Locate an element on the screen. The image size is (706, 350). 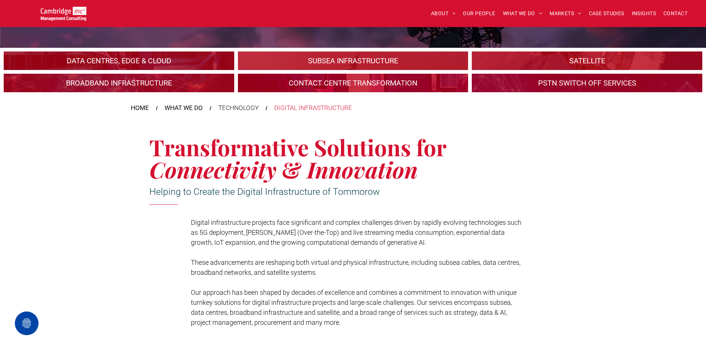
a: Digital Infrastructure | Contact Centre Transformation & Customer Satisfaction is located at coordinates (353, 83).